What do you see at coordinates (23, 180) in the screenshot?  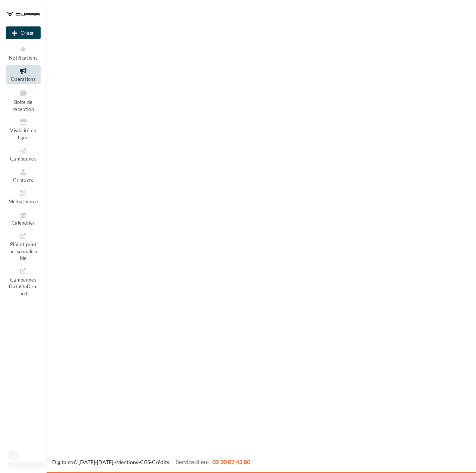 I see `span: Contacts` at bounding box center [23, 180].